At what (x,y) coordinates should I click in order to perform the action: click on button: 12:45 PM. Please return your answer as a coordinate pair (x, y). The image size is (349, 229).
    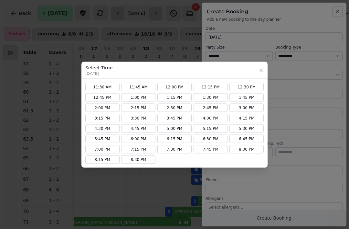
    Looking at the image, I should click on (103, 97).